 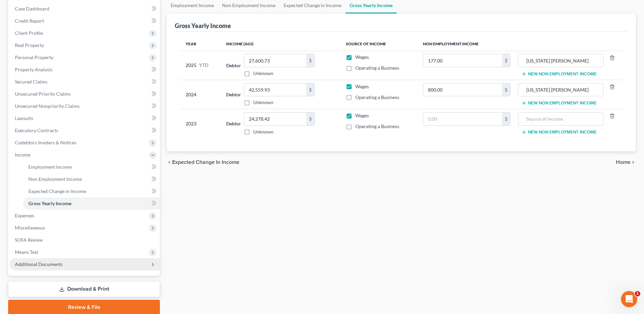 I want to click on button: chevron_left Expected Change in Income, so click(x=203, y=162).